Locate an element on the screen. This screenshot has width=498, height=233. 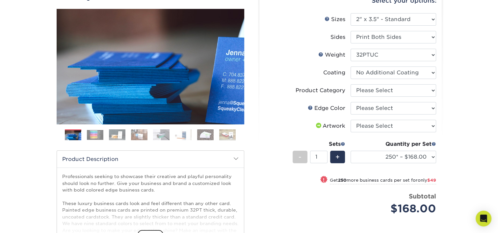
img: Business Cards 02 is located at coordinates (95, 135).